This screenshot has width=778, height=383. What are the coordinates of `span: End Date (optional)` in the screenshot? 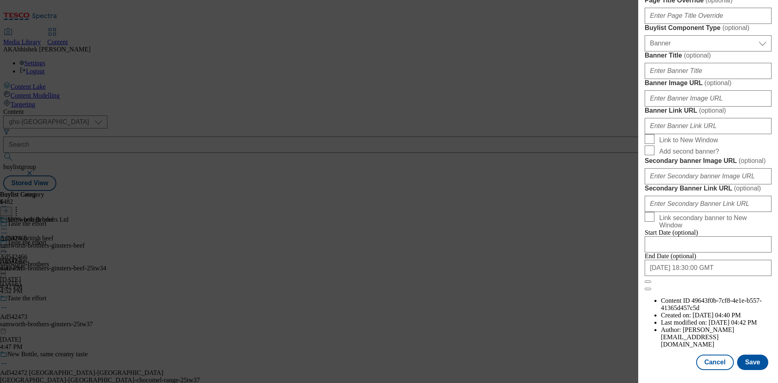 It's located at (670, 256).